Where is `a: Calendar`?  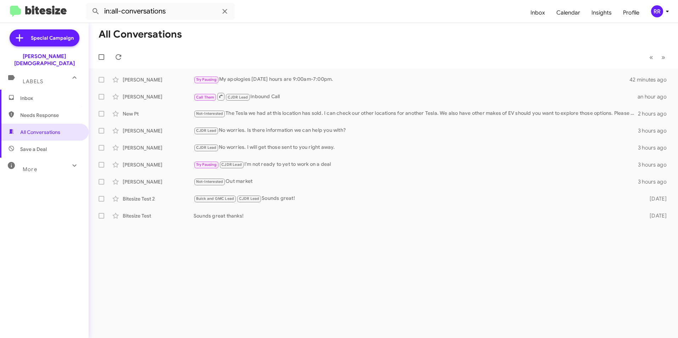 a: Calendar is located at coordinates (568, 13).